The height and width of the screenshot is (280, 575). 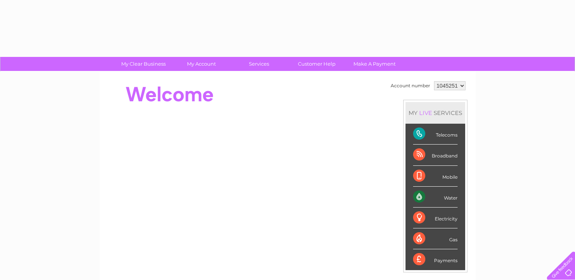 What do you see at coordinates (435, 155) in the screenshot?
I see `div: Broadband` at bounding box center [435, 155].